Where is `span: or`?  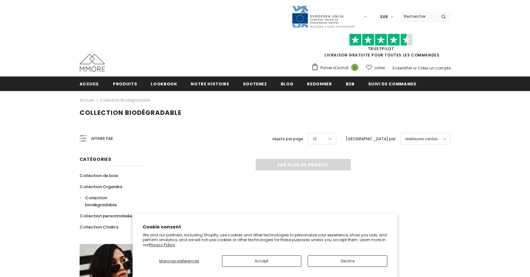
span: or is located at coordinates (415, 68).